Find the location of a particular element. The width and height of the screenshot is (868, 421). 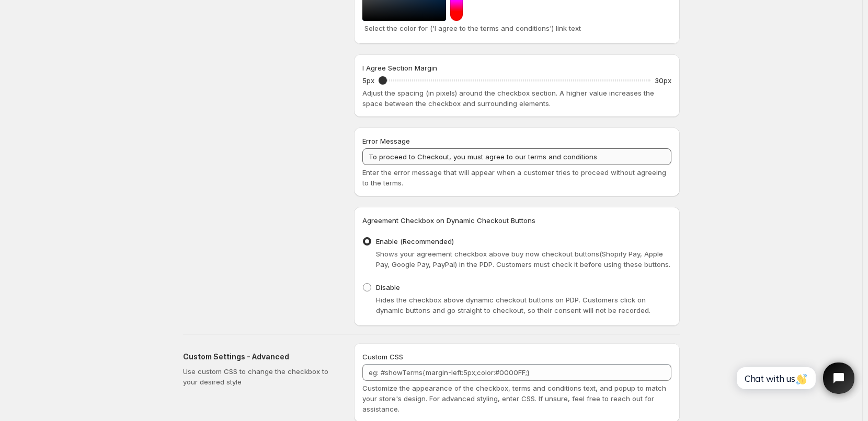

span: Disable is located at coordinates (388, 287).